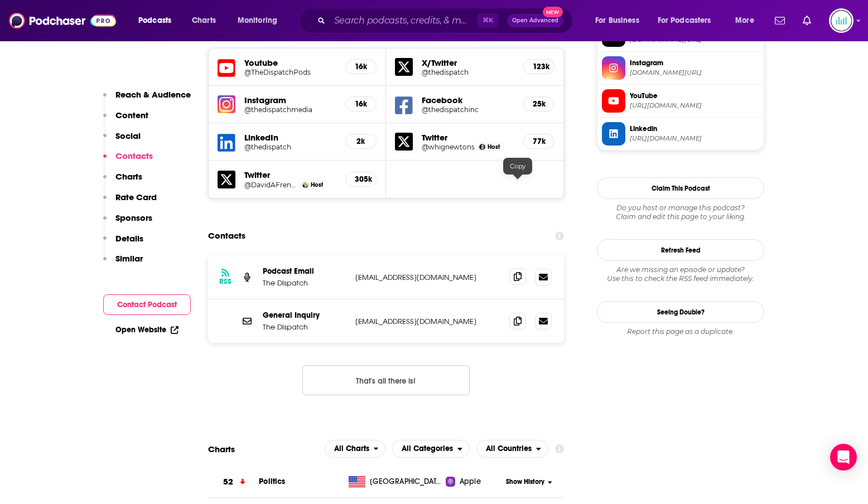 Image resolution: width=868 pixels, height=504 pixels. I want to click on div: Copy, so click(518, 166).